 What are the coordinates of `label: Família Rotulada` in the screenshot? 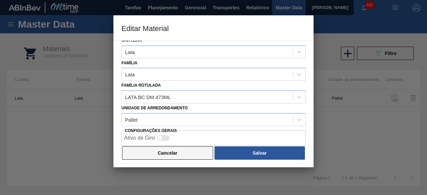 It's located at (141, 85).